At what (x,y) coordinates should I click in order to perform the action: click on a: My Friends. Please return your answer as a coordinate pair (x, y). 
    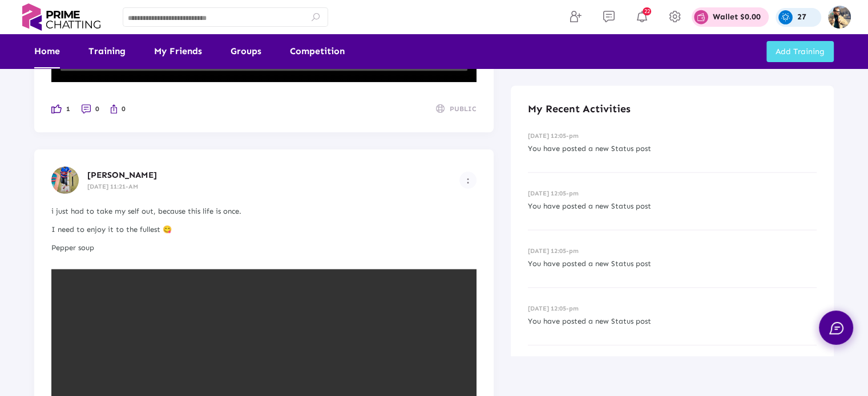
    Looking at the image, I should click on (178, 51).